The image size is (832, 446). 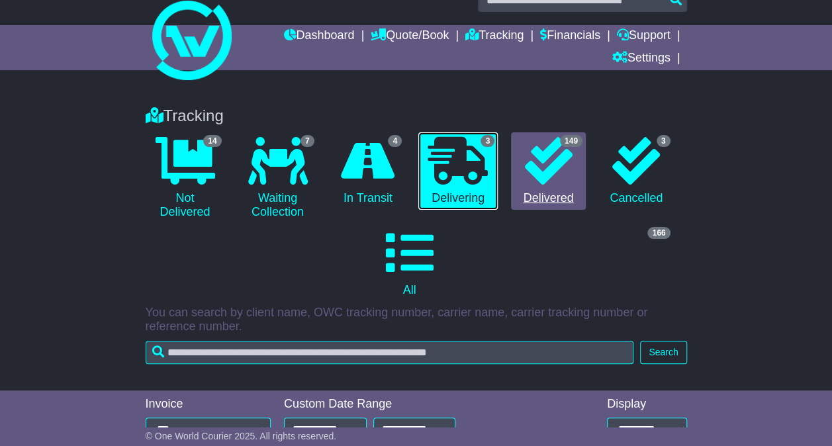 What do you see at coordinates (458, 172) in the screenshot?
I see `a: 3 Delivering` at bounding box center [458, 172].